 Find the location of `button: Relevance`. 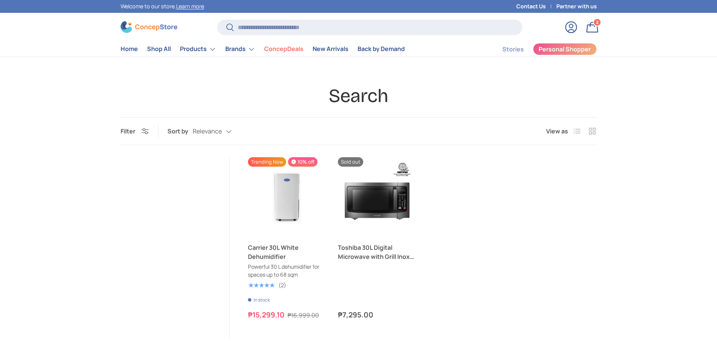

button: Relevance is located at coordinates (220, 131).